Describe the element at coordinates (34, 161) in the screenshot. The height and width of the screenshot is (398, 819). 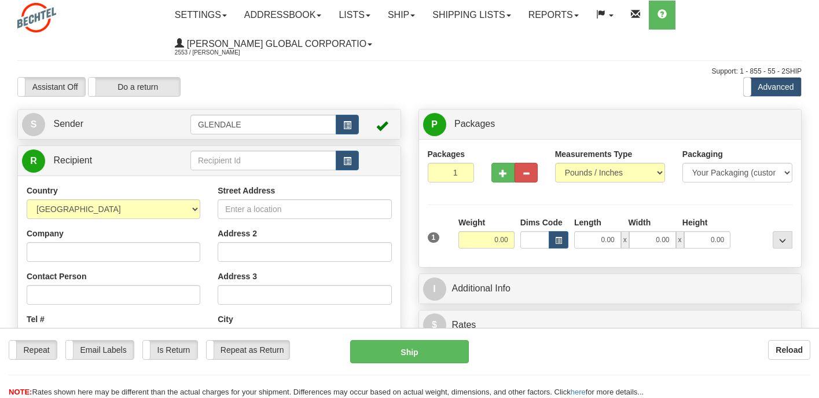
I see `span: R` at that location.